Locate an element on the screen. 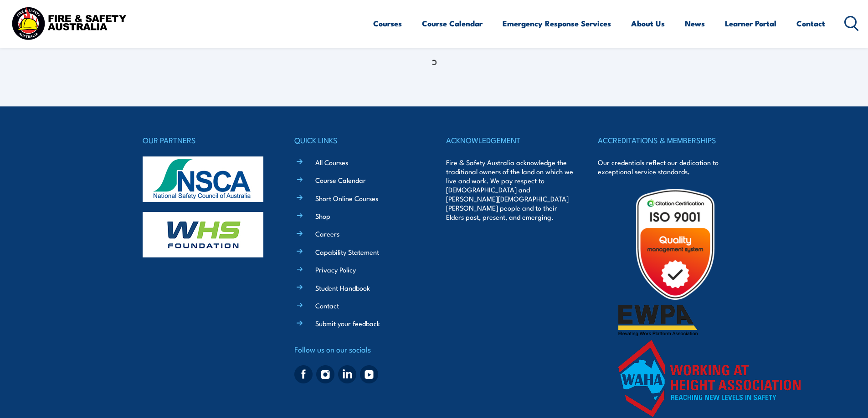 This screenshot has width=868, height=418. a: Shop is located at coordinates (323, 216).